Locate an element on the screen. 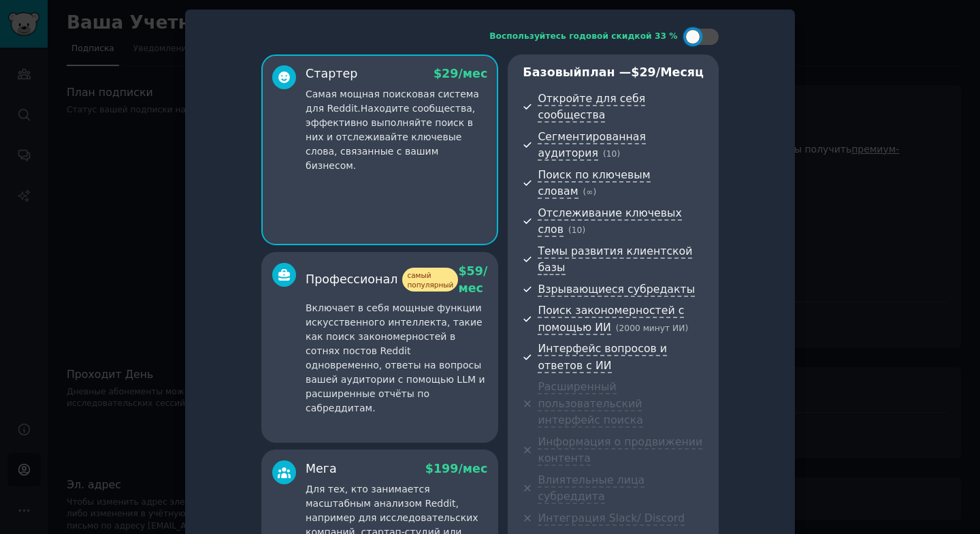  ya-tr-span: Воспользуйтесь годовой скидкой 33 % is located at coordinates (583, 36).